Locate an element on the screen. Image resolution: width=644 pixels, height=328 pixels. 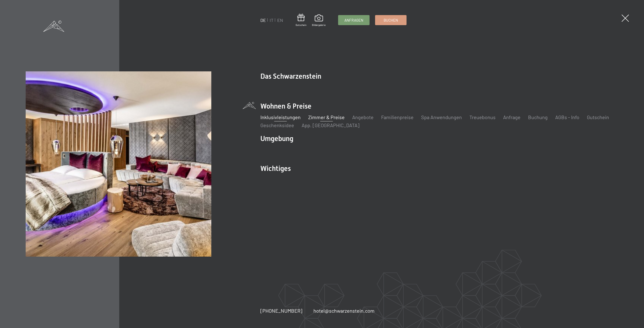
a: Buchung is located at coordinates (538, 117).